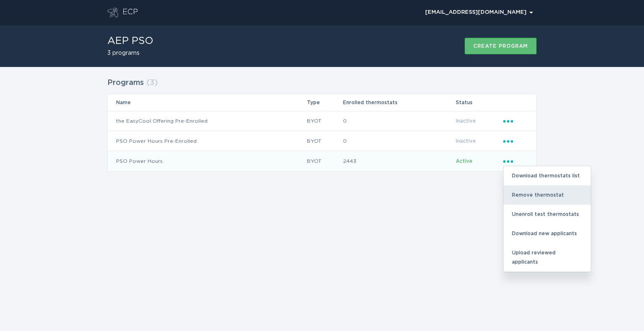 Image resolution: width=644 pixels, height=331 pixels. What do you see at coordinates (130, 41) in the screenshot?
I see `h1: AEP PSO` at bounding box center [130, 41].